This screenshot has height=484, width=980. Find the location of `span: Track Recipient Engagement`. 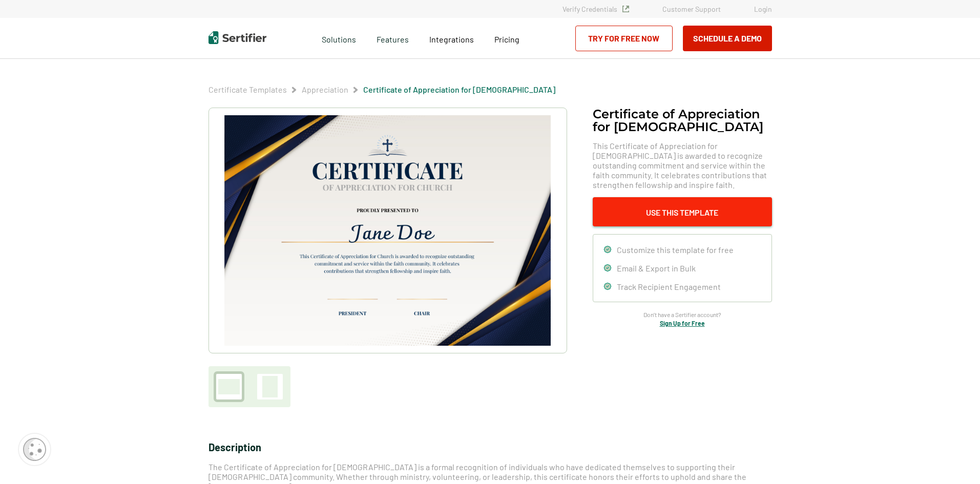

span: Track Recipient Engagement is located at coordinates (669, 287).